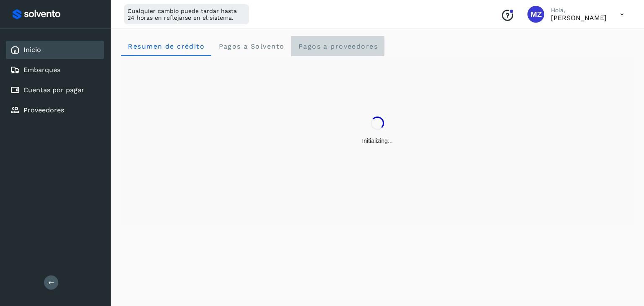 The height and width of the screenshot is (306, 644). What do you see at coordinates (337, 46) in the screenshot?
I see `span: Pagos a proveedores` at bounding box center [337, 46].